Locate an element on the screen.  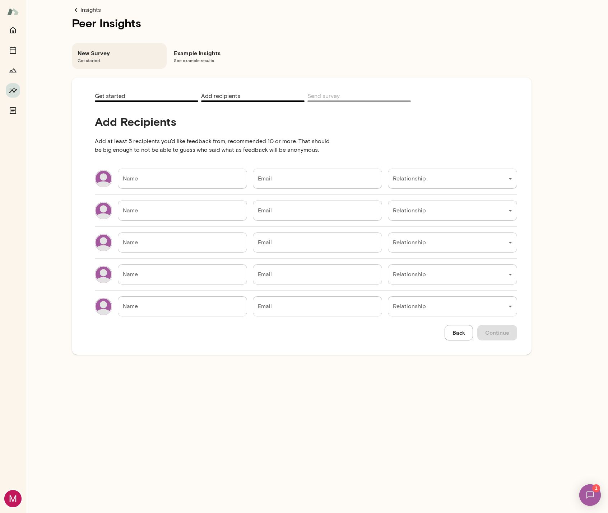
h1: Peer Insights is located at coordinates (301, 23).